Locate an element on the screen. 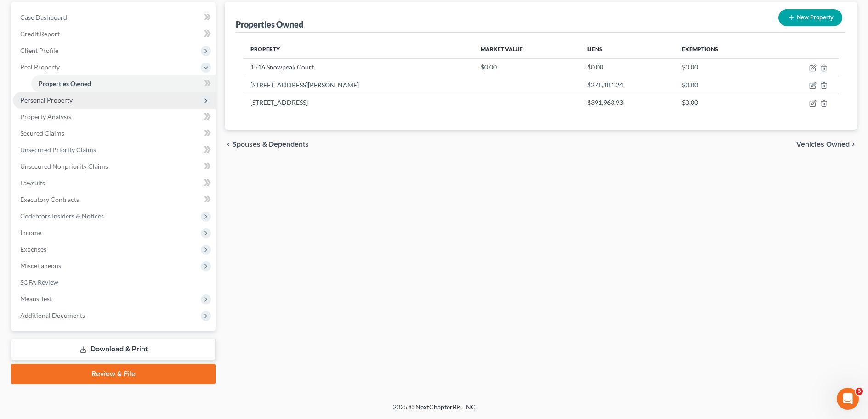 The image size is (868, 419). button: Vehicles Owned chevron_right is located at coordinates (826, 144).